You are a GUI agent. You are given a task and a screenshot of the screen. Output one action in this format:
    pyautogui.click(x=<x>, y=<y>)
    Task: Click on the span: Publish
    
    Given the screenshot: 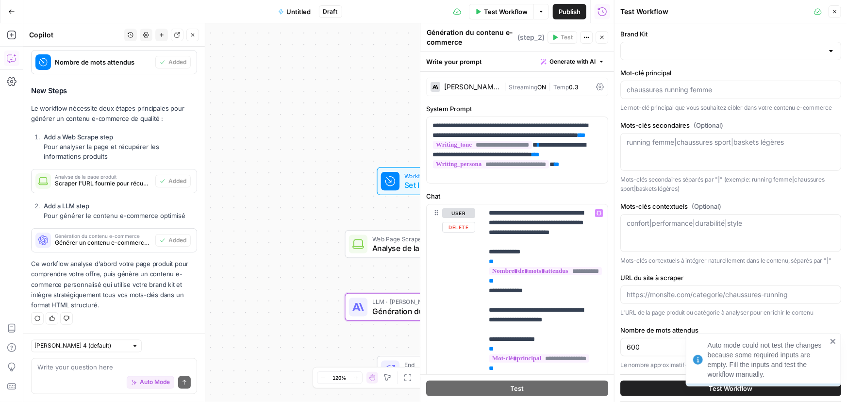 What is the action you would take?
    pyautogui.click(x=569, y=12)
    